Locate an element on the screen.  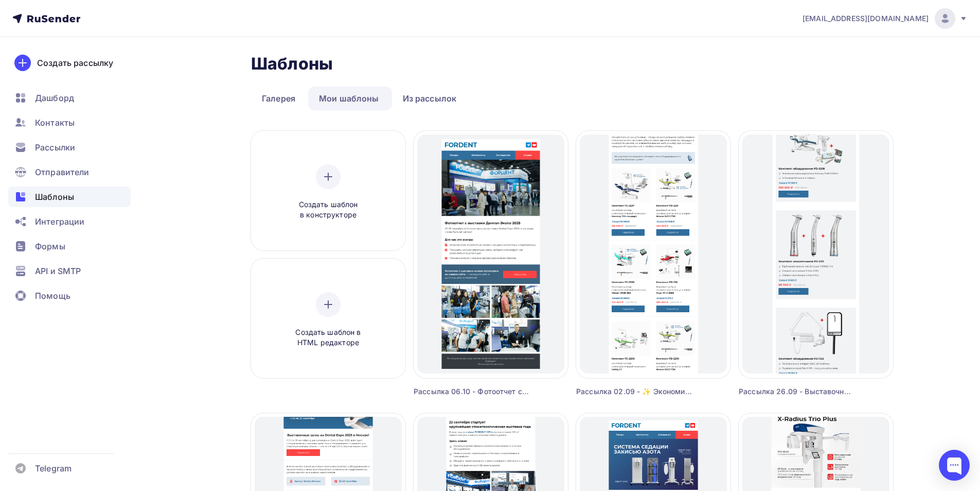
span: Рассылки is located at coordinates (55, 147).